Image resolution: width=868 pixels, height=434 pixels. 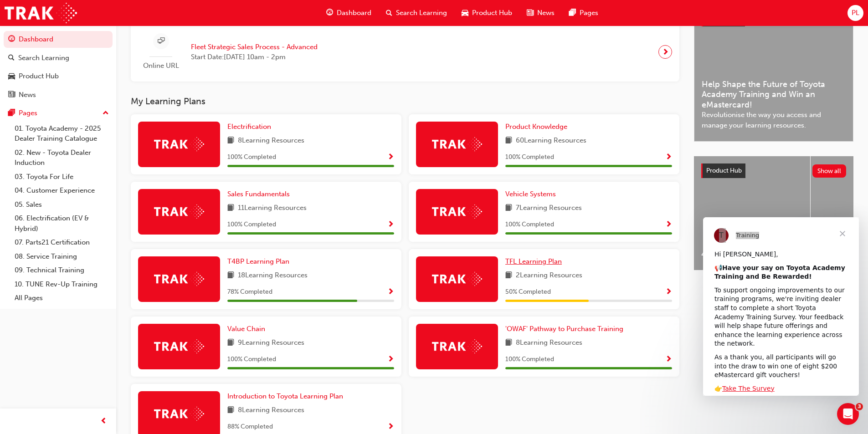 I want to click on a: Latest NewsShow allHelp Shape the Future of Toyota Academy Training and Win an eMastercard!Revolu..., so click(x=774, y=73).